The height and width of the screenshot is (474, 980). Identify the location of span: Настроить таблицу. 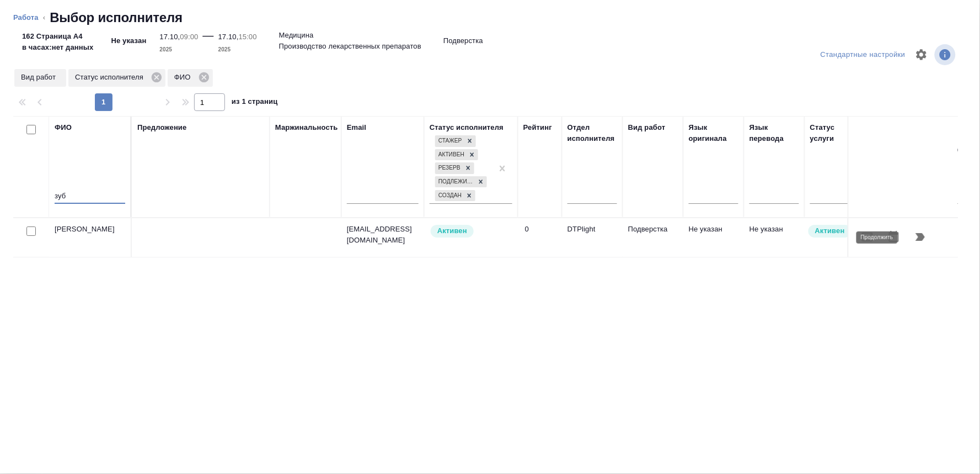
(922, 55).